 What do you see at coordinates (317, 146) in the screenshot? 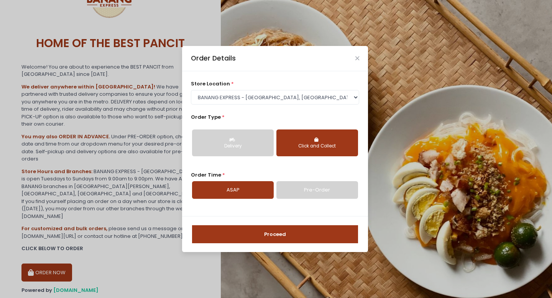
I see `div: Click and Collect` at bounding box center [317, 146].